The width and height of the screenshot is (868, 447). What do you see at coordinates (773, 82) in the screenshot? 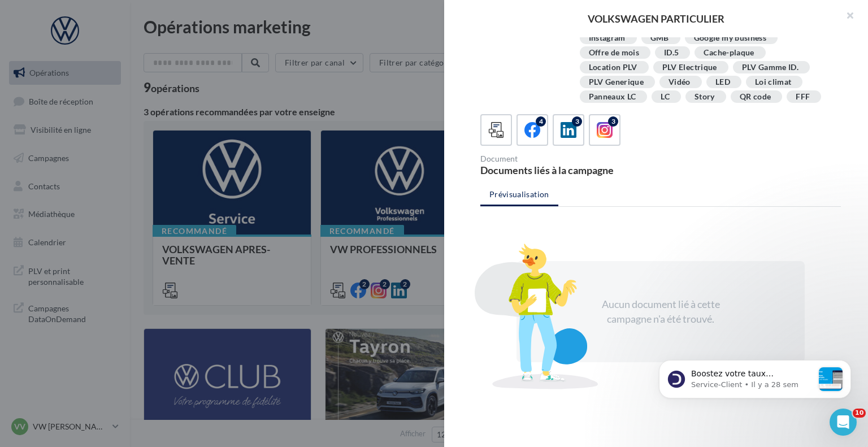
I see `div: Loi climat` at bounding box center [773, 82].